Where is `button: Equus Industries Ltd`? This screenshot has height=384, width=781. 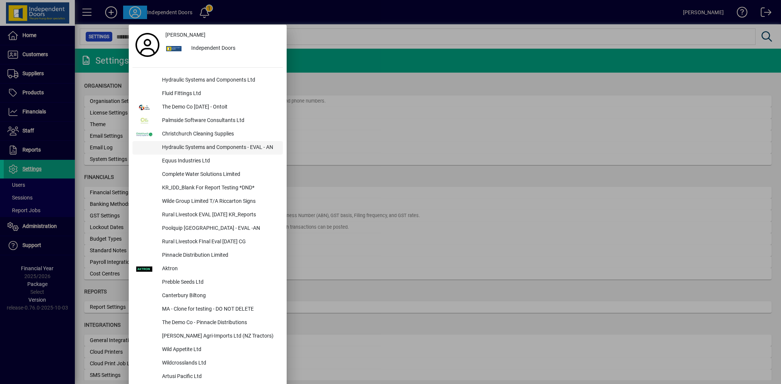
button: Equus Industries Ltd is located at coordinates (208, 161).